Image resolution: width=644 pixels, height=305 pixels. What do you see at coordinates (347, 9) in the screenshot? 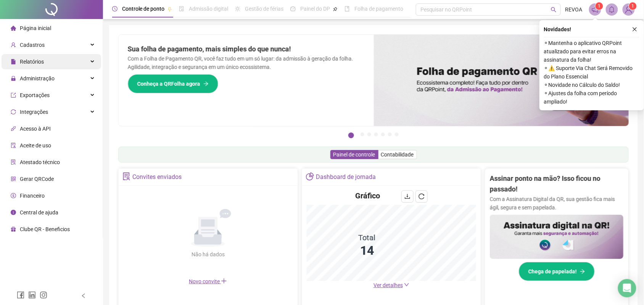
I see `span: book` at bounding box center [347, 9].